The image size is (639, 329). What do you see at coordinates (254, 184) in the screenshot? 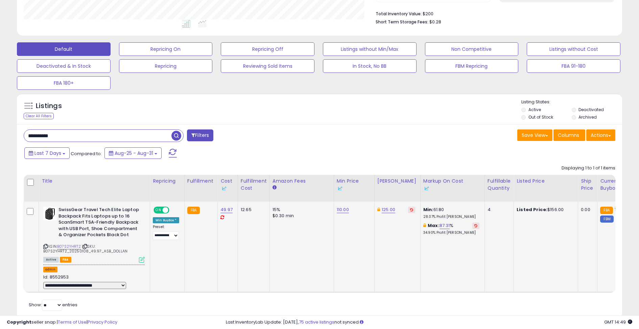
I see `div: Fulfillment Cost` at bounding box center [254, 184].